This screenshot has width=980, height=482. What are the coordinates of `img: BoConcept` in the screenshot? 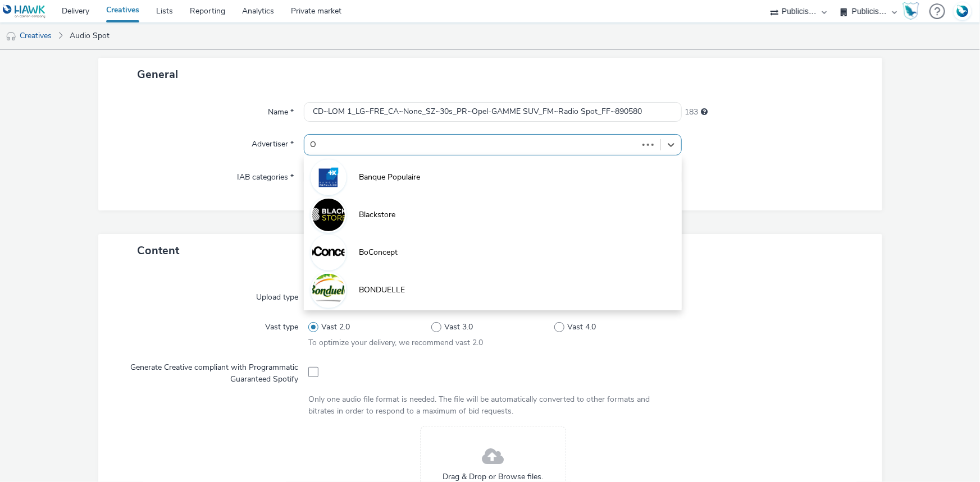 It's located at (329, 253).